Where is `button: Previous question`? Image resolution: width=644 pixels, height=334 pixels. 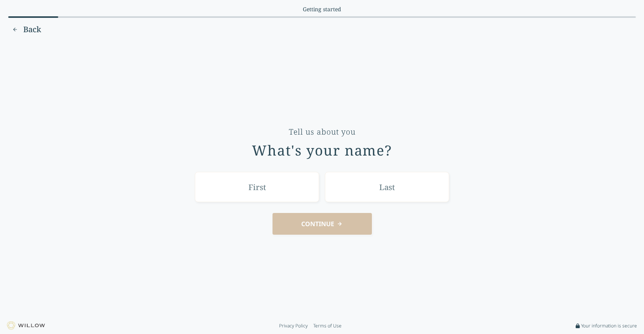
button: Previous question is located at coordinates (26, 30).